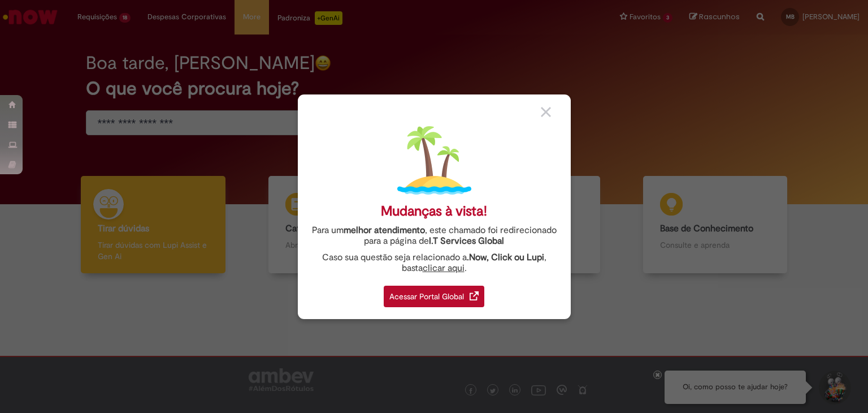 Image resolution: width=868 pixels, height=413 pixels. Describe the element at coordinates (434, 211) in the screenshot. I see `div: Mudanças à vista!` at that location.